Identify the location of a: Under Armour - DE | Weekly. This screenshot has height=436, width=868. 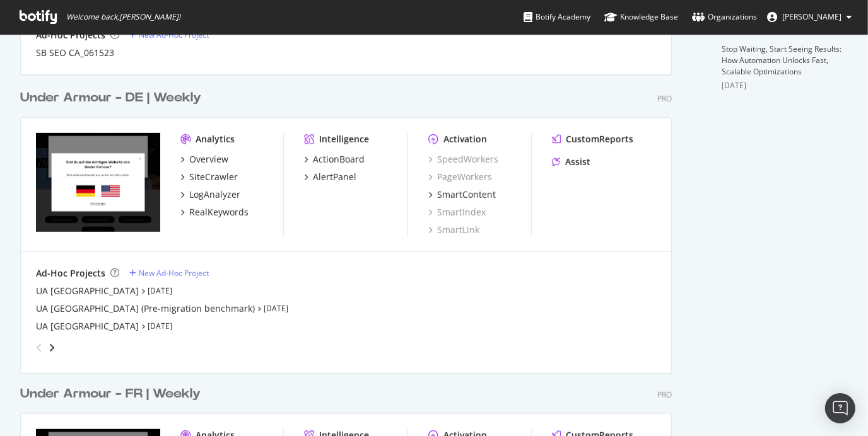
(113, 98).